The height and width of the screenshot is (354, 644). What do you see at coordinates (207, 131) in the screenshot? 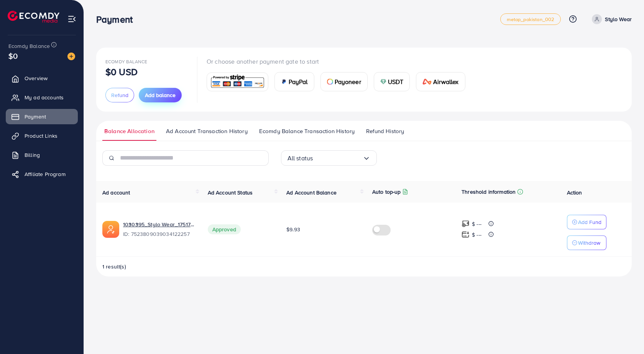
I see `span: Ad Account Transaction History` at bounding box center [207, 131].